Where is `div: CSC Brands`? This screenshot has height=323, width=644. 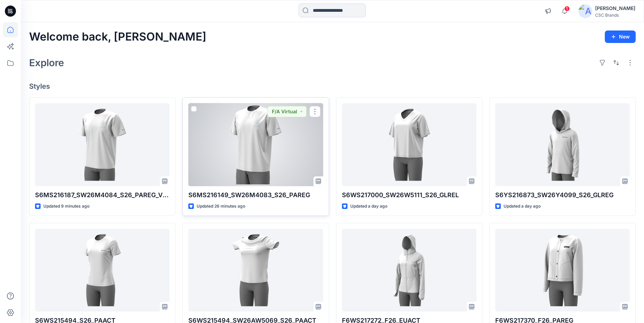 div: CSC Brands is located at coordinates (615, 15).